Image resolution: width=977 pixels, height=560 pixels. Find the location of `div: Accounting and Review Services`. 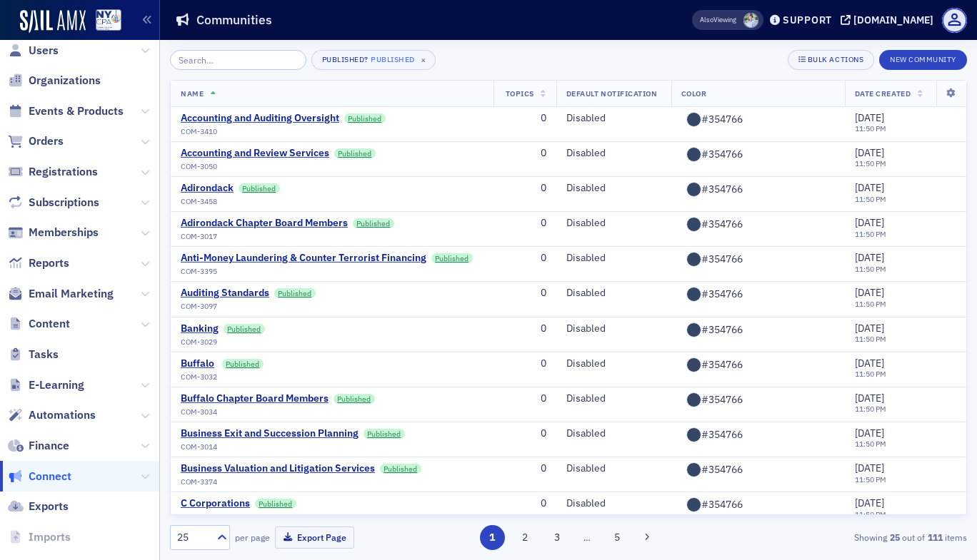

div: Accounting and Review Services is located at coordinates (255, 154).